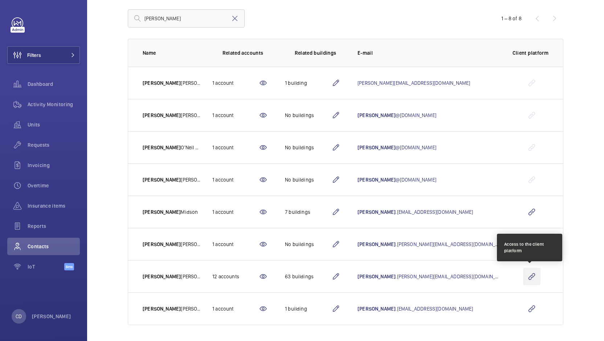 This screenshot has width=604, height=341. What do you see at coordinates (54, 247) in the screenshot?
I see `span: Contacts` at bounding box center [54, 247].